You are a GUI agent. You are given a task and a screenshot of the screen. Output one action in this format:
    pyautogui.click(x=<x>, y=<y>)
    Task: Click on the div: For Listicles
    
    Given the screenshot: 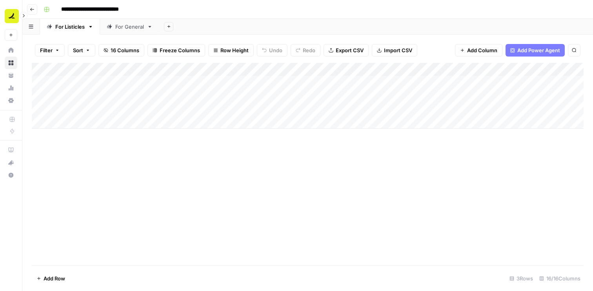 What is the action you would take?
    pyautogui.click(x=70, y=27)
    